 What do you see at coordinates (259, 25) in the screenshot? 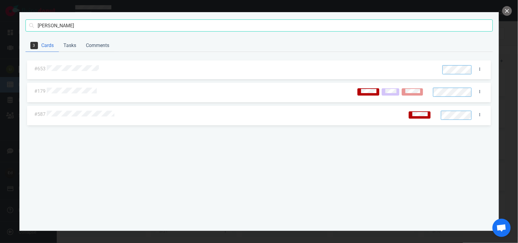
I see `input: Search cards, tasks, or comments with text or ids` at bounding box center [259, 25].